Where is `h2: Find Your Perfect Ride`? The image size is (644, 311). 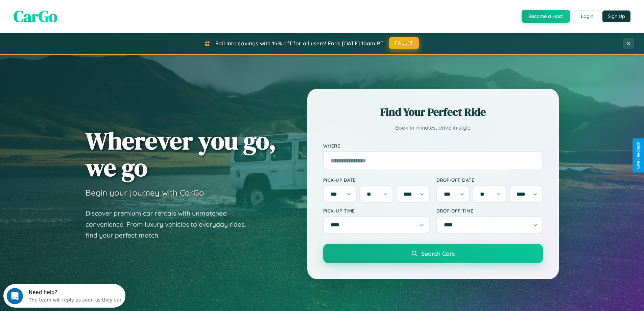 h2: Find Your Perfect Ride is located at coordinates (433, 112).